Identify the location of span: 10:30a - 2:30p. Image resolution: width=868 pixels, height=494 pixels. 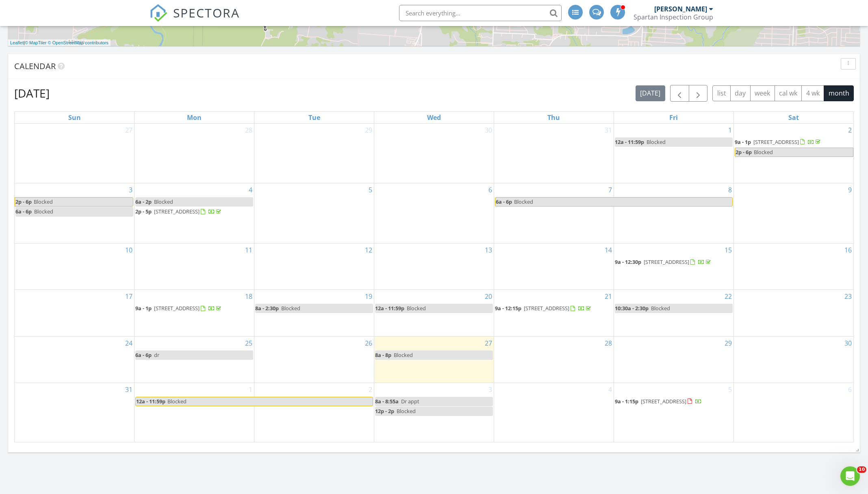
(631, 308).